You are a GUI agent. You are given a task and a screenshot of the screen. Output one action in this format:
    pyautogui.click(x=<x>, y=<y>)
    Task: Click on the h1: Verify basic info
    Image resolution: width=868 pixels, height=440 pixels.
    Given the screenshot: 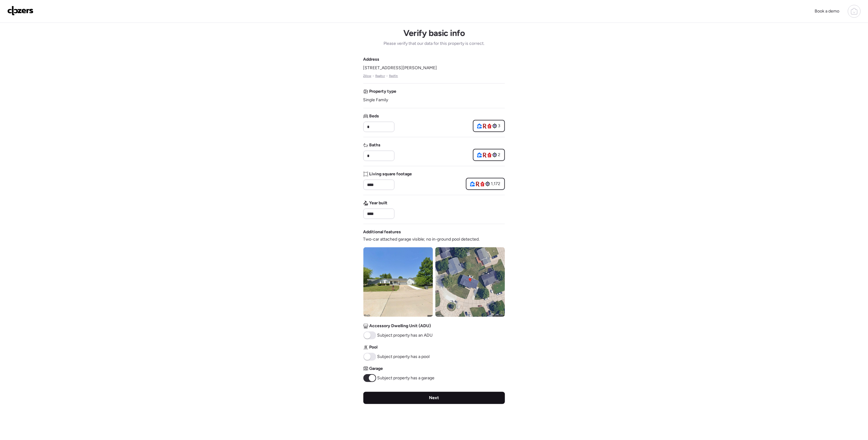 What is the action you would take?
    pyautogui.click(x=434, y=33)
    